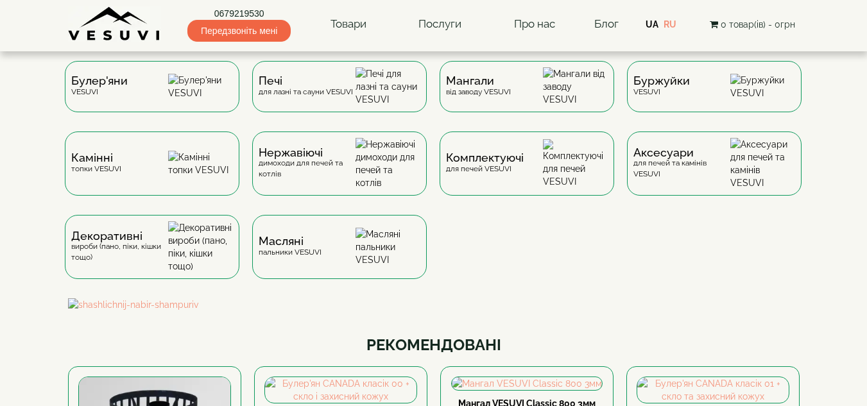 This screenshot has width=867, height=406. What do you see at coordinates (290, 241) in the screenshot?
I see `span: Масляні` at bounding box center [290, 241].